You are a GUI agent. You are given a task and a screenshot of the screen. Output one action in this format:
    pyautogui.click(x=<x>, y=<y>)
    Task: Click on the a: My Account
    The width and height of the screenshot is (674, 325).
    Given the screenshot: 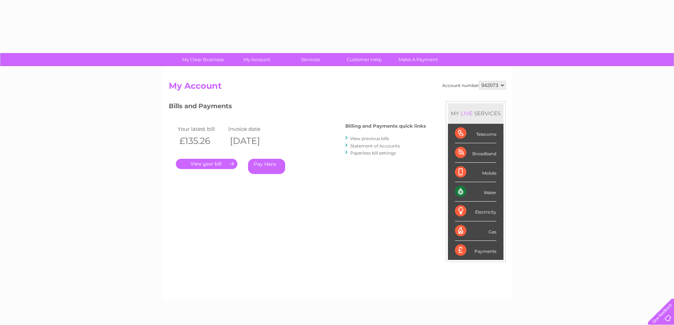 What is the action you would take?
    pyautogui.click(x=257, y=59)
    